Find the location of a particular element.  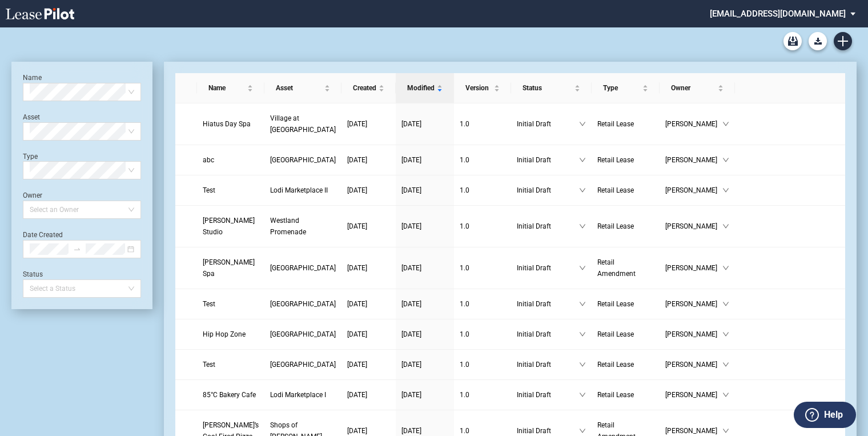

label: Type is located at coordinates (30, 156).